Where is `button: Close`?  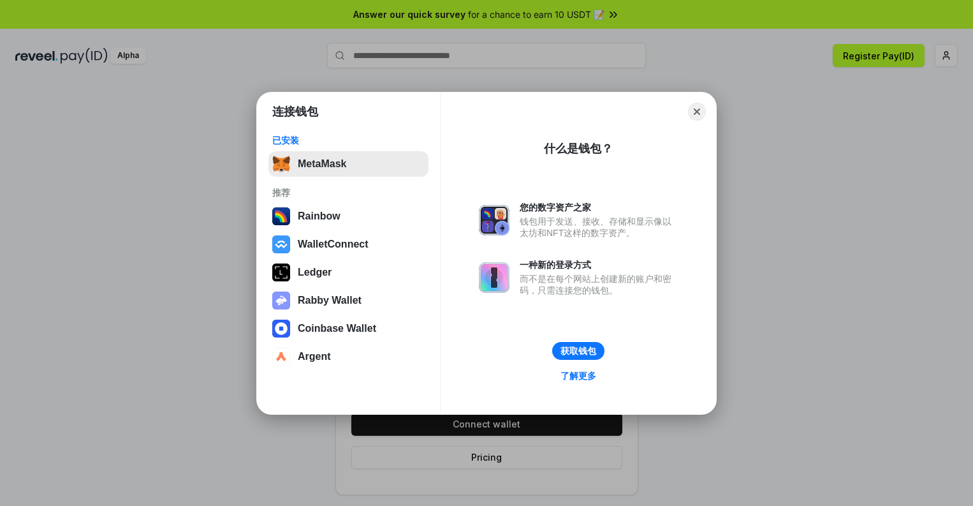 button: Close is located at coordinates (697, 112).